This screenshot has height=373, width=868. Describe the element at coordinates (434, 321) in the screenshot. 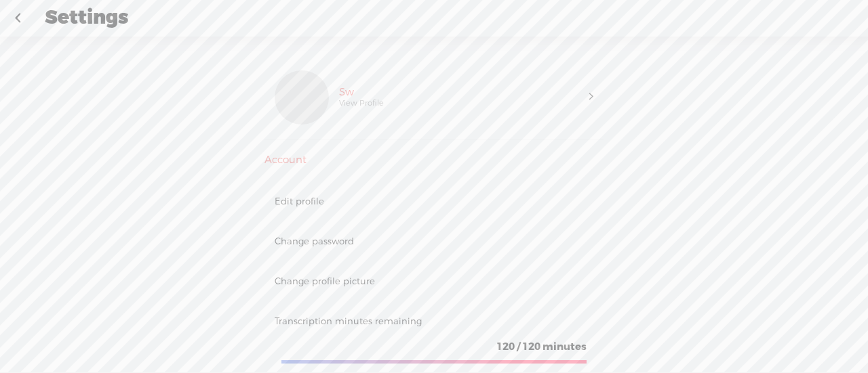

I see `div: Transcription minutes remaining` at that location.